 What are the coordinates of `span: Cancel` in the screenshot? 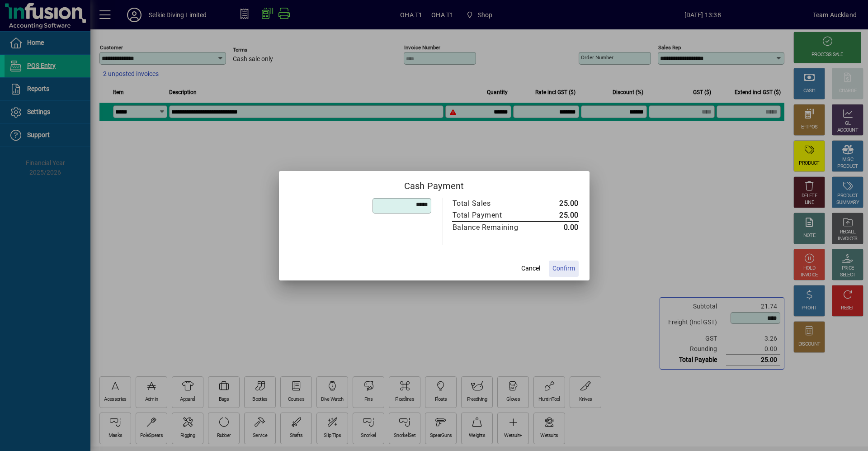 It's located at (531, 268).